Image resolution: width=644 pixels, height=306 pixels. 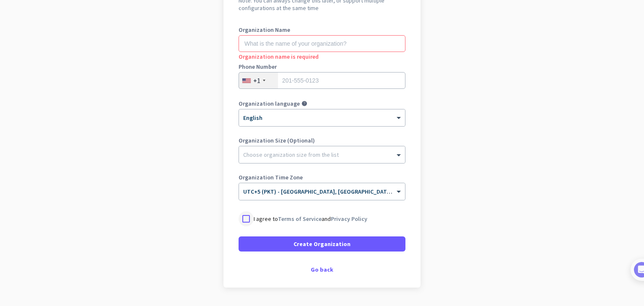 I want to click on input: 201-555-0123, so click(x=322, y=81).